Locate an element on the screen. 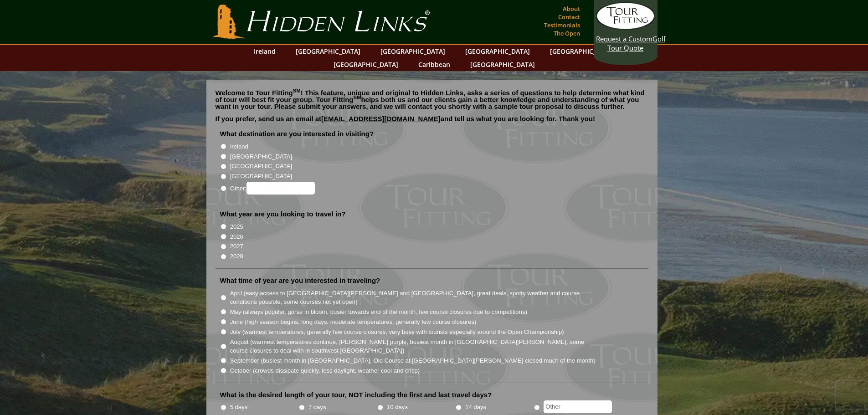 This screenshot has height=415, width=868. label: May (always popular, gorse in bloom, busier towards end of the month, few course closures due to ... is located at coordinates (379, 312).